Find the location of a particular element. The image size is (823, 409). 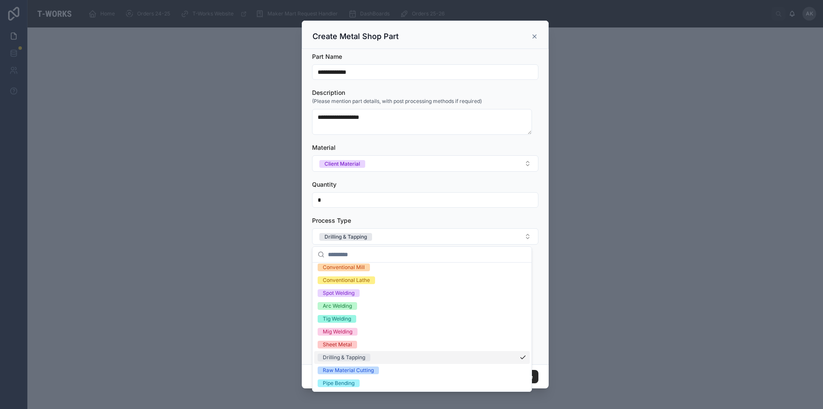

h3: Create Metal Shop Part is located at coordinates (355, 36).